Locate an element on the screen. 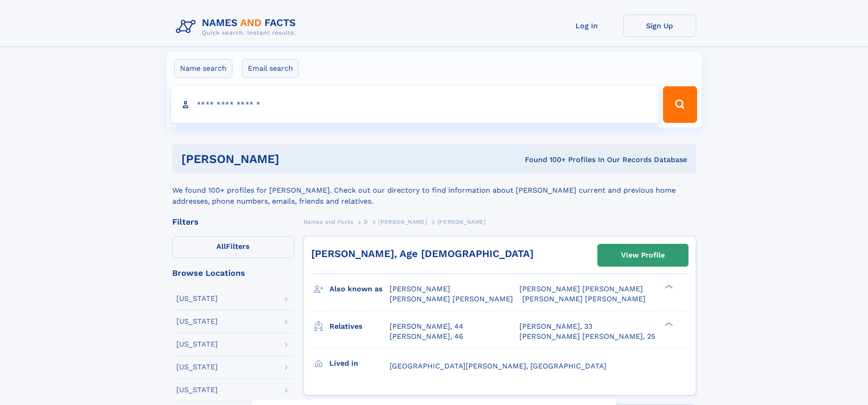 Image resolution: width=868 pixels, height=405 pixels. h3: Also known as is located at coordinates (360, 289).